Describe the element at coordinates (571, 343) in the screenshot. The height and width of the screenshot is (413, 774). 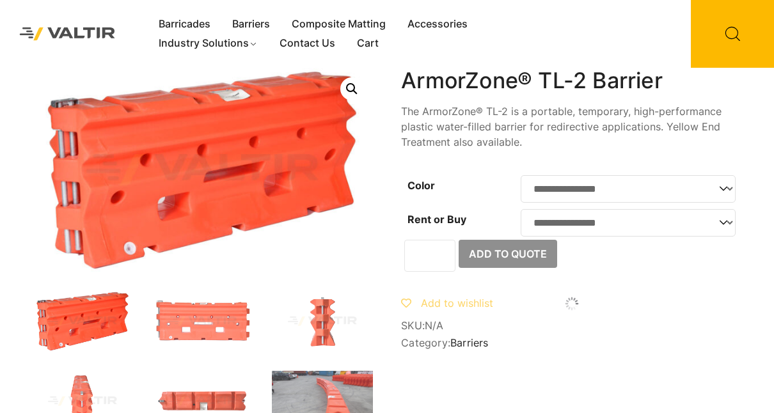
I see `span: Category:` at that location.